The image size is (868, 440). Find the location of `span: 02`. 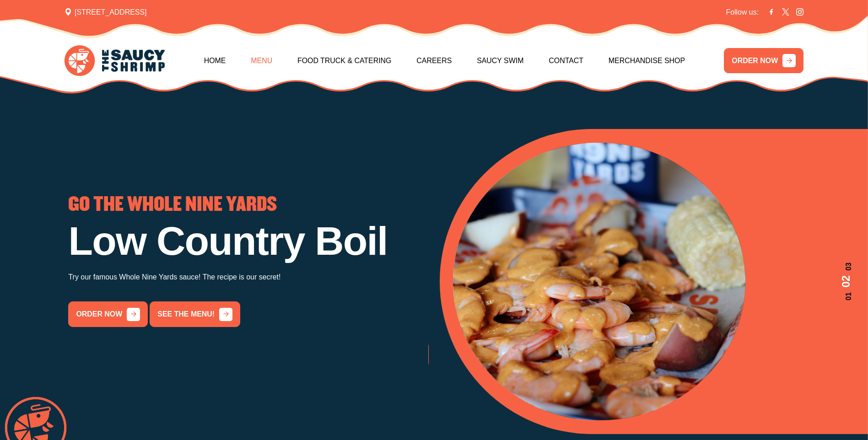

span: 02 is located at coordinates (846, 281).